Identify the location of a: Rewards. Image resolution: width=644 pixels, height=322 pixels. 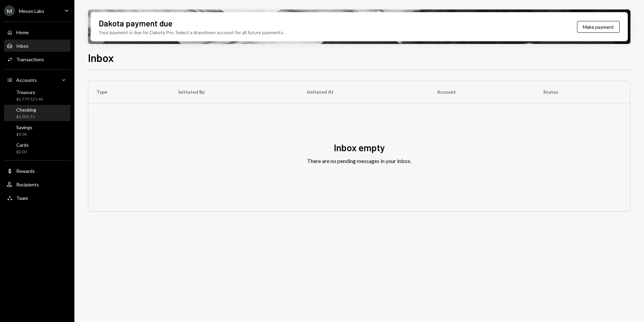
(37, 171).